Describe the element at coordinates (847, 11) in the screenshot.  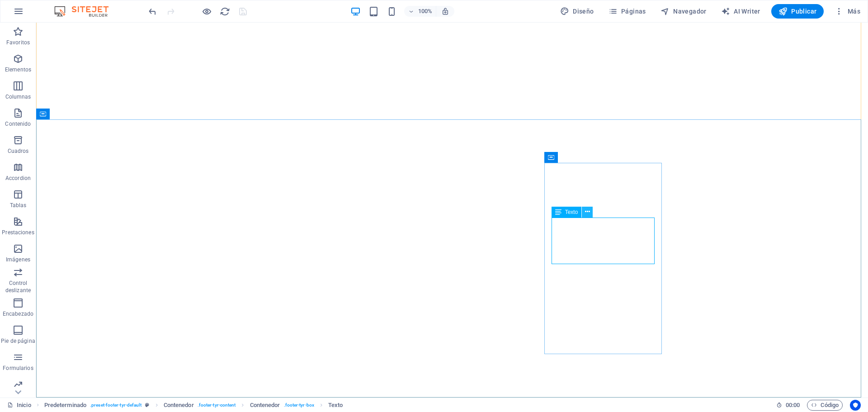
I see `span: Más` at that location.